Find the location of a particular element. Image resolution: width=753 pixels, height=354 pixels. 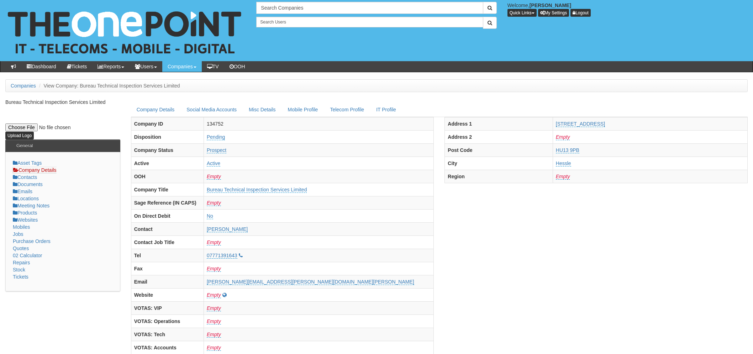

th: Address 2 is located at coordinates (498, 137).